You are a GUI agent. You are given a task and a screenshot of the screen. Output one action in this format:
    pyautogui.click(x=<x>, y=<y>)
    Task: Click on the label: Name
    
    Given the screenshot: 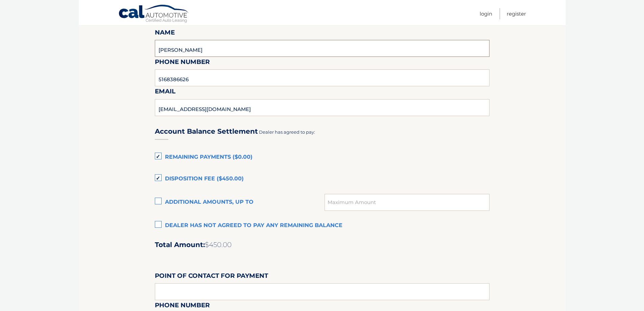 What is the action you would take?
    pyautogui.click(x=165, y=33)
    